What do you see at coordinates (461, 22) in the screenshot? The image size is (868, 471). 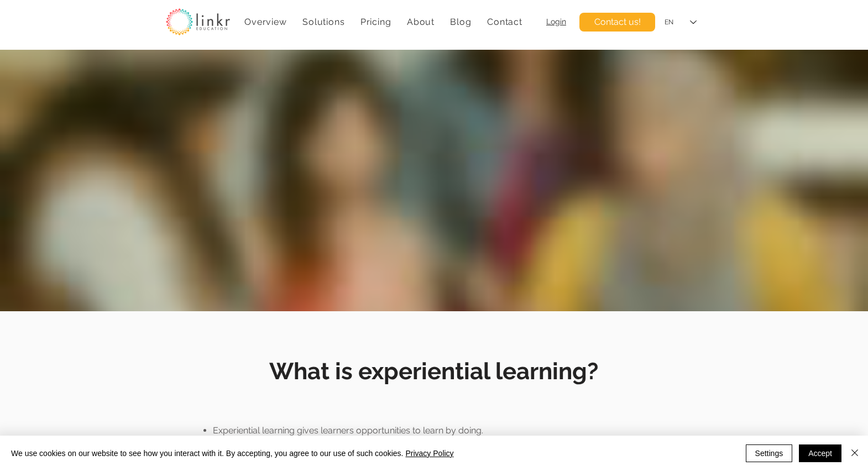 I see `span: Blog` at bounding box center [461, 22].